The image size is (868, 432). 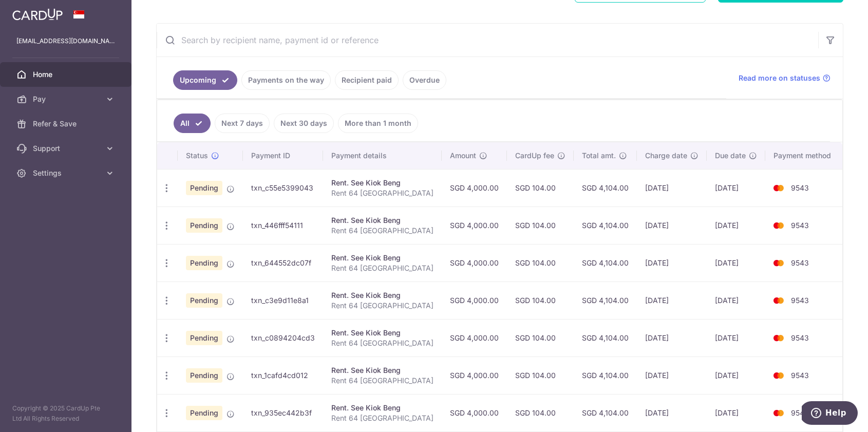 I want to click on a: Payments on the way, so click(x=286, y=80).